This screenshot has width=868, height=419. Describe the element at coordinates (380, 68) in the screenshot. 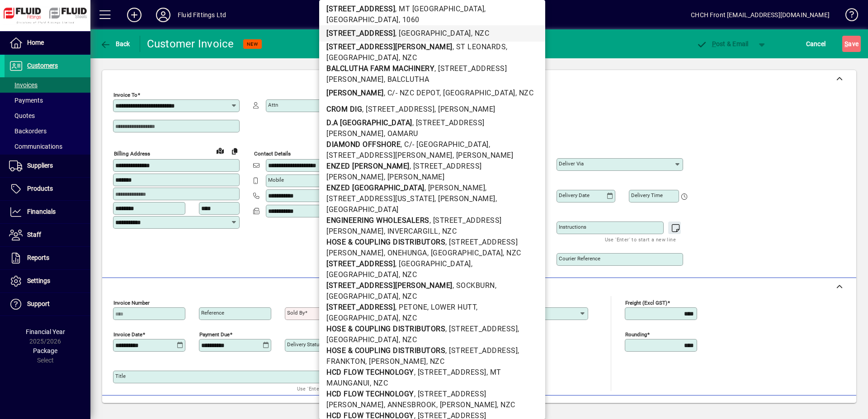

I see `b: BALCLUTHA FARM MACHINERY` at that location.